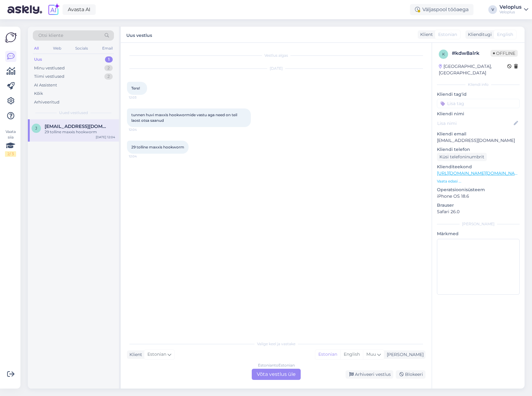  What do you see at coordinates (49, 77) in the screenshot?
I see `div: Tiimi vestlused` at bounding box center [49, 77].